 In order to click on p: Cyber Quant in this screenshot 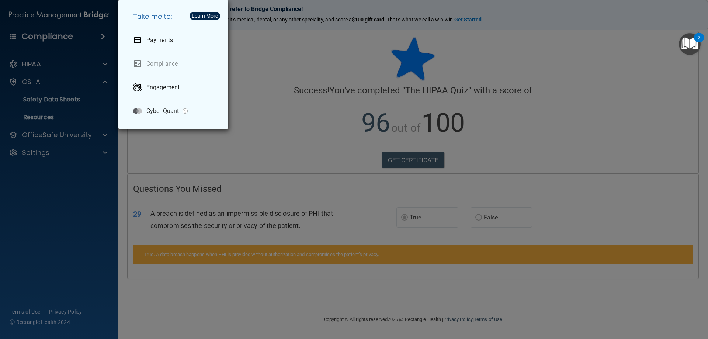, I will do `click(163, 111)`.